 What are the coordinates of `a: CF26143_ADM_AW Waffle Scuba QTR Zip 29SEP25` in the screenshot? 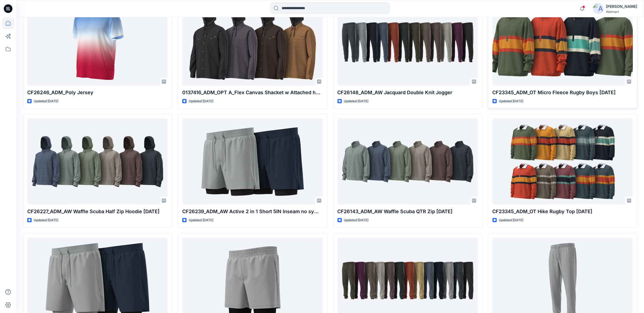 It's located at (408, 161).